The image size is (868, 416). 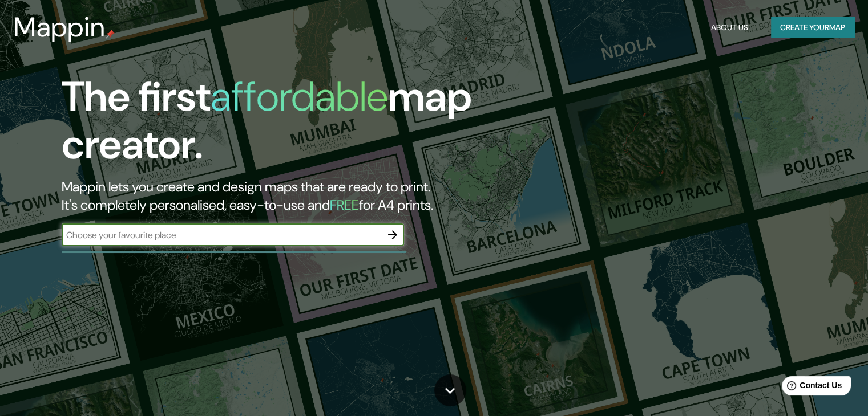 I want to click on img: mappin-pin, so click(x=110, y=34).